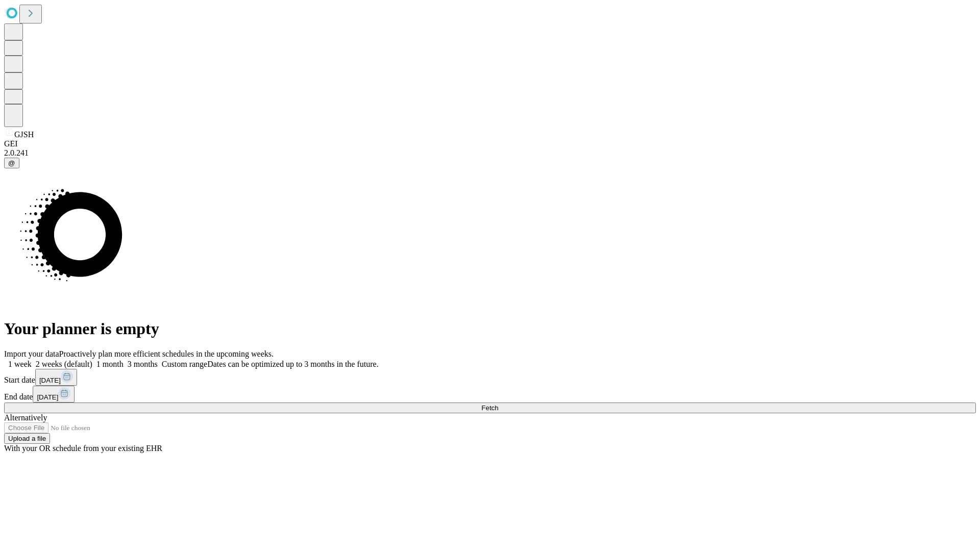 The width and height of the screenshot is (980, 551). I want to click on span: With your OR schedule from your existing EHR, so click(83, 448).